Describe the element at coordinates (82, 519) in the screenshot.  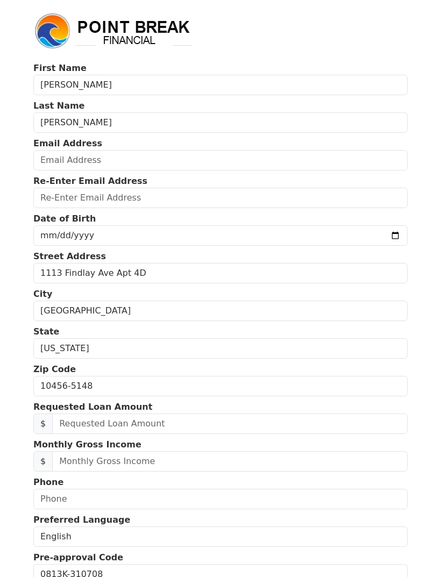
I see `strong: Preferred Language` at that location.